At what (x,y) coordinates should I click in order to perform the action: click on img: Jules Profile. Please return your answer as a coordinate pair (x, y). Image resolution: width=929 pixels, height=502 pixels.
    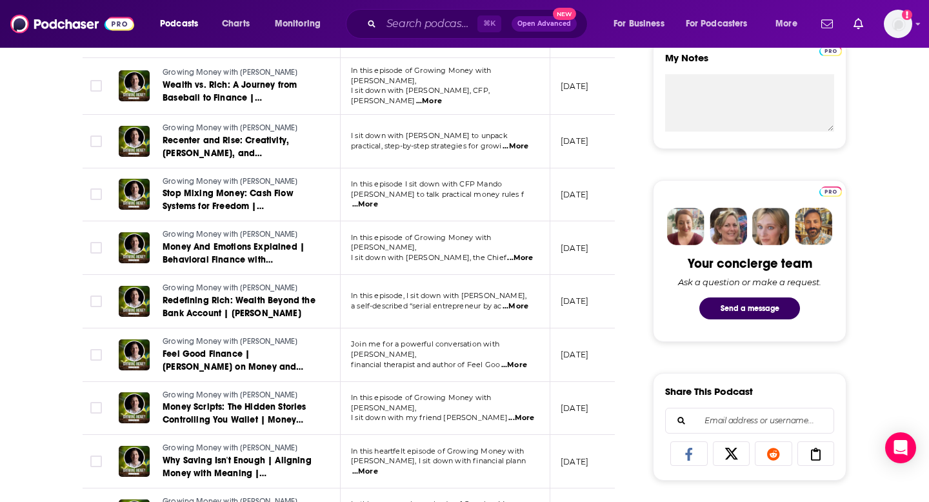
    Looking at the image, I should click on (771, 226).